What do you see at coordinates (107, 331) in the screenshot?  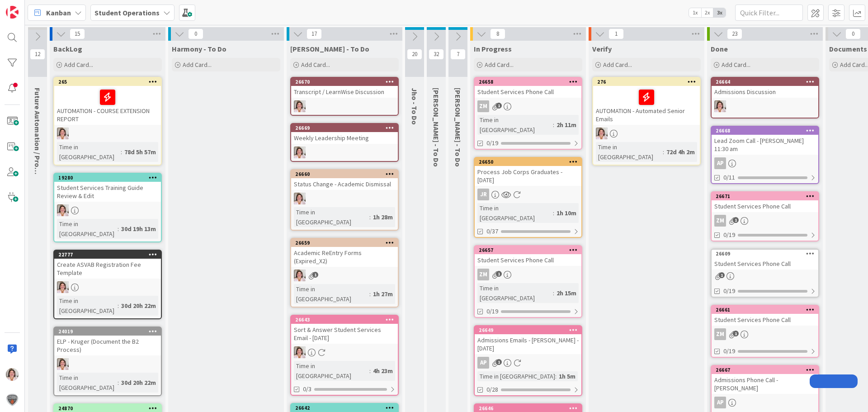 I see `div: 24019` at bounding box center [107, 331].